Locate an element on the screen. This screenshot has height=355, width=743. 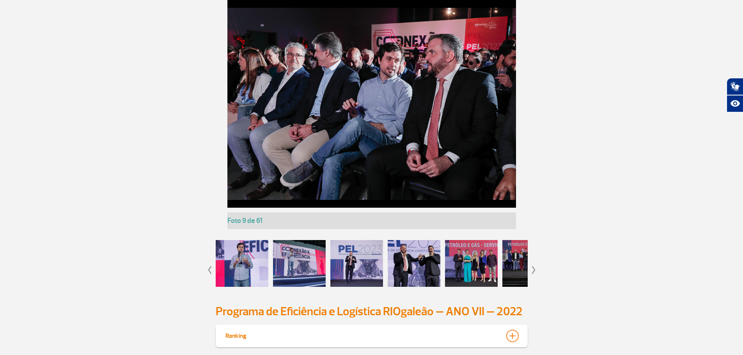
div: Plugin de acessibilidade da Hand Talk. is located at coordinates (735, 95).